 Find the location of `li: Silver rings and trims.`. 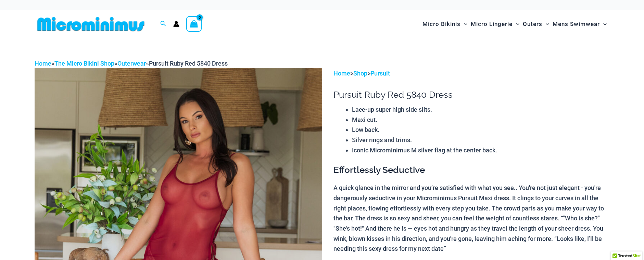

li: Silver rings and trims. is located at coordinates (481, 140).